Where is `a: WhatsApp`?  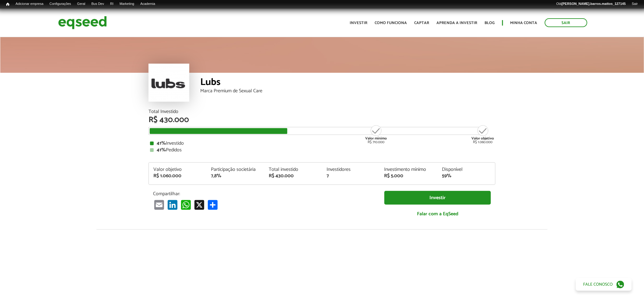 a: WhatsApp is located at coordinates (186, 205).